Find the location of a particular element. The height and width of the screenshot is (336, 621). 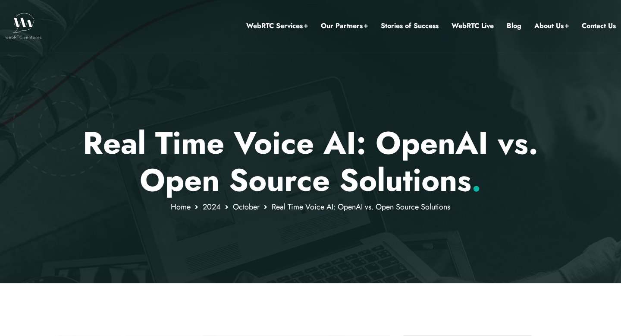

a: October is located at coordinates (246, 207).